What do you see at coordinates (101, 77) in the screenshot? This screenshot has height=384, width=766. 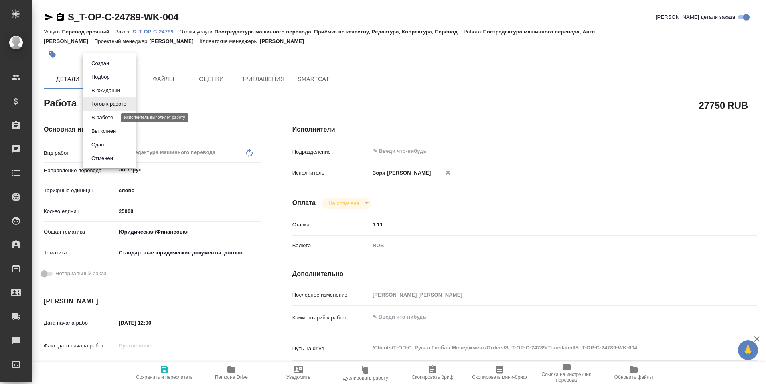 I see `button: Подбор` at bounding box center [101, 77].